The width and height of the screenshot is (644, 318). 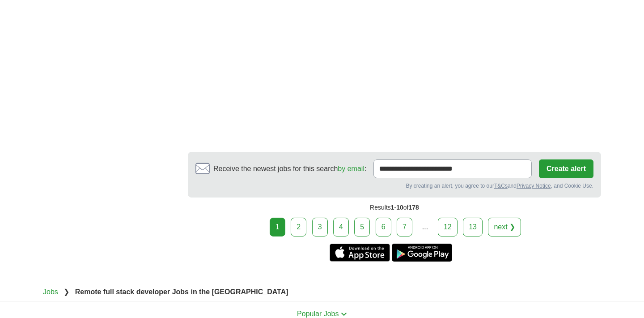 What do you see at coordinates (362, 227) in the screenshot?
I see `a: 5` at bounding box center [362, 227].